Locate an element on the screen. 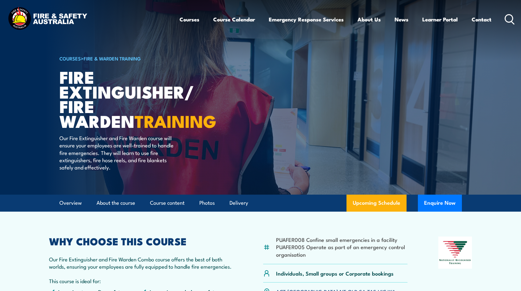  strong: TRAINING is located at coordinates (175, 120).